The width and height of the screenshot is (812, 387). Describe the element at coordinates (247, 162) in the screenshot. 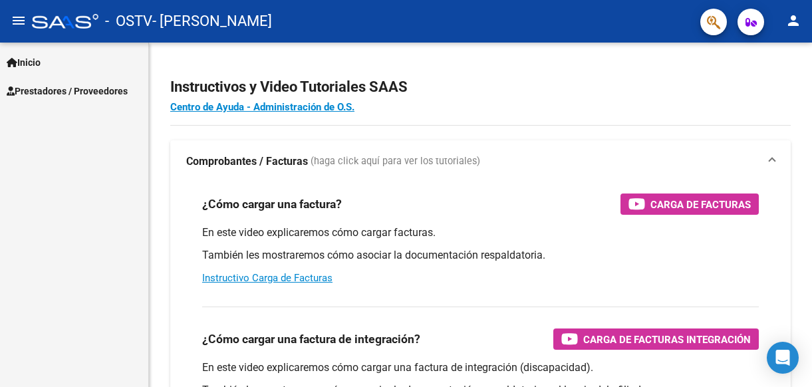

I see `strong: Comprobantes / Facturas` at that location.